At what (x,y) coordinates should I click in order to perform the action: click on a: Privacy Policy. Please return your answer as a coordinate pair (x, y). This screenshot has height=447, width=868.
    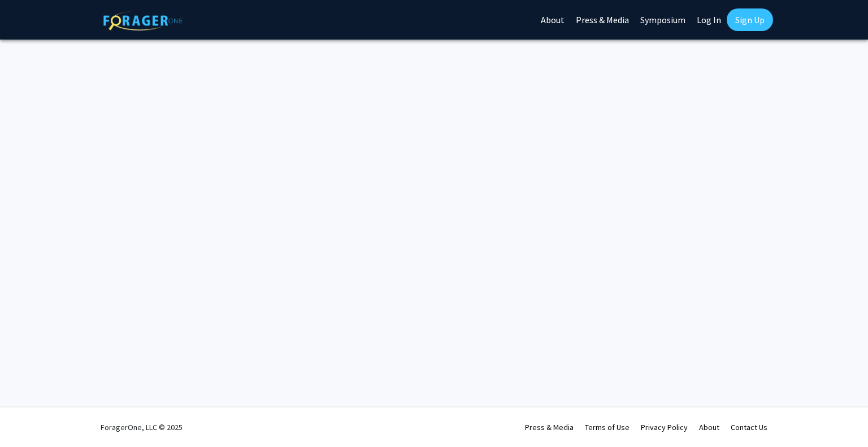
    Looking at the image, I should click on (664, 427).